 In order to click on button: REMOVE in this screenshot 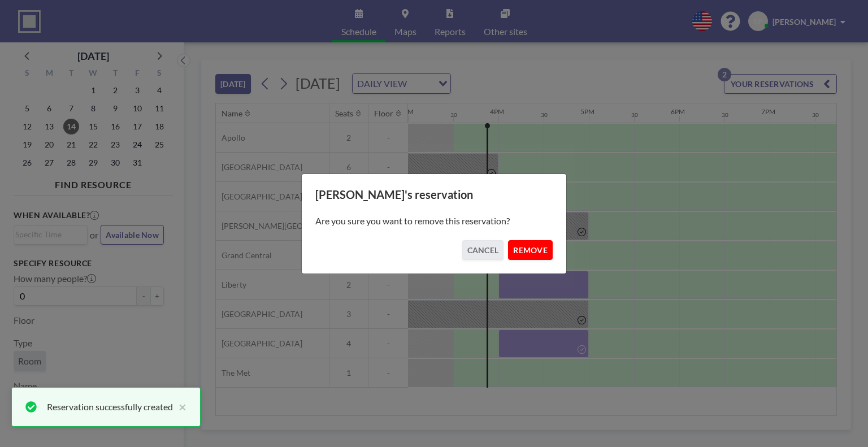, I will do `click(530, 250)`.